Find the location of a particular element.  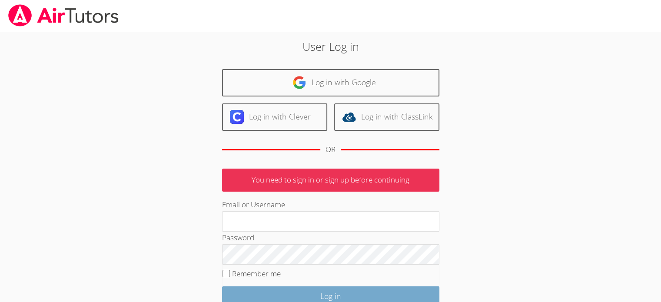

img: airtutors_banner-c4298cdbf04f3fff15de1276eac7730deb9818008684d7c2e4769d2f7ddbe033.png is located at coordinates (63, 15).